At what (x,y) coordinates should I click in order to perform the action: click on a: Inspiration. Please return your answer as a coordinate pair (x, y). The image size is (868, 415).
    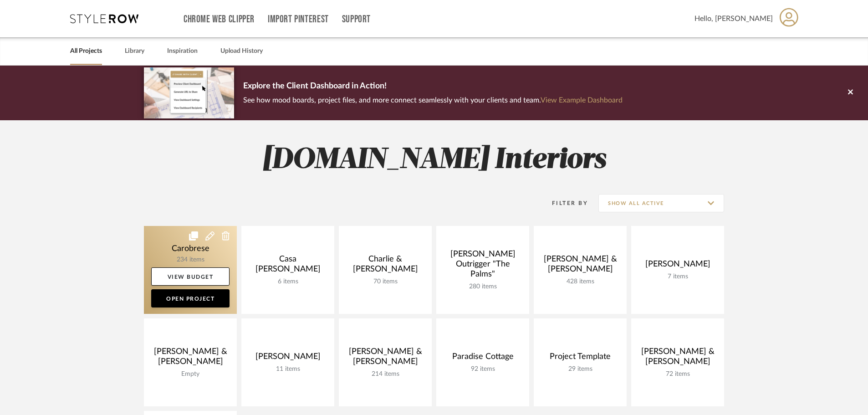
    Looking at the image, I should click on (182, 51).